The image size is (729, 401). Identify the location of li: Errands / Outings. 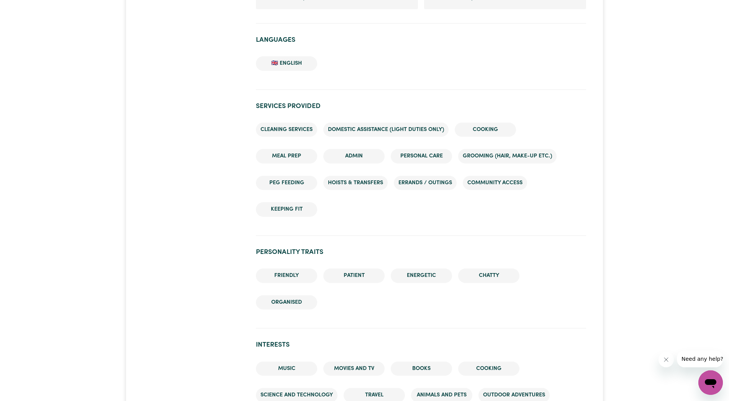
(425, 183).